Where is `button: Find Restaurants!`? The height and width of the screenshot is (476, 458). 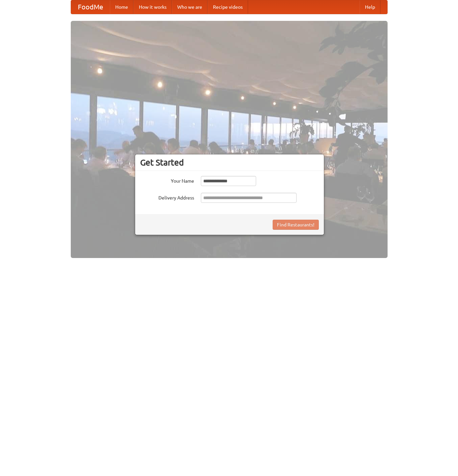 button: Find Restaurants! is located at coordinates (296, 224).